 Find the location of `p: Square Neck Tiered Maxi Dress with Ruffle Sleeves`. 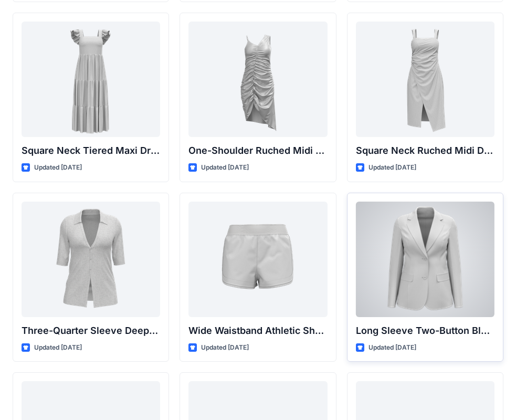

p: Square Neck Tiered Maxi Dress with Ruffle Sleeves is located at coordinates (91, 151).